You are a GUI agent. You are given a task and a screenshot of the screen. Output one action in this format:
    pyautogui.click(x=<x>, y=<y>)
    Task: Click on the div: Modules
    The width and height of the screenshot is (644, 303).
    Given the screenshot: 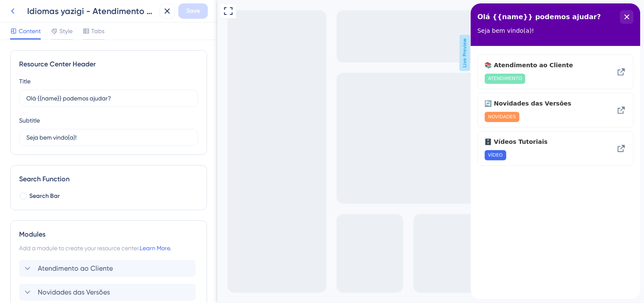 What is the action you would take?
    pyautogui.click(x=109, y=234)
    